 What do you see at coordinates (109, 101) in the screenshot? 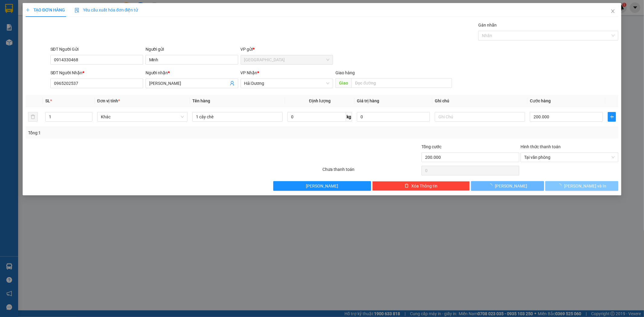
I see `span: Đơn vị tính` at bounding box center [109, 101].